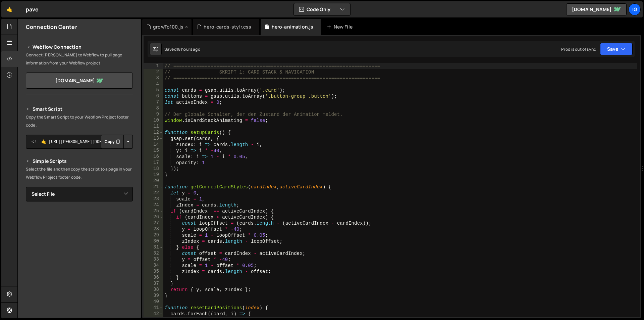  Describe the element at coordinates (154, 115) in the screenshot. I see `div: 9` at that location.